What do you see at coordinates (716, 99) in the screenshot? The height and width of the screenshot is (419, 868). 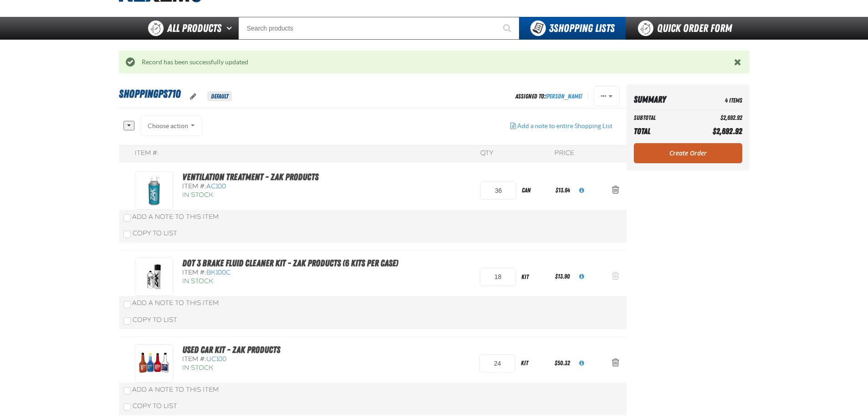 I see `td: 4 Items` at bounding box center [716, 99].